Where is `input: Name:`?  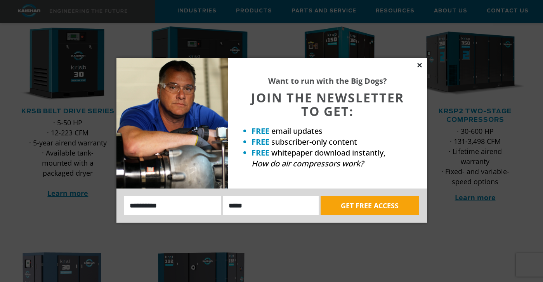
input: Name: is located at coordinates (173, 206).